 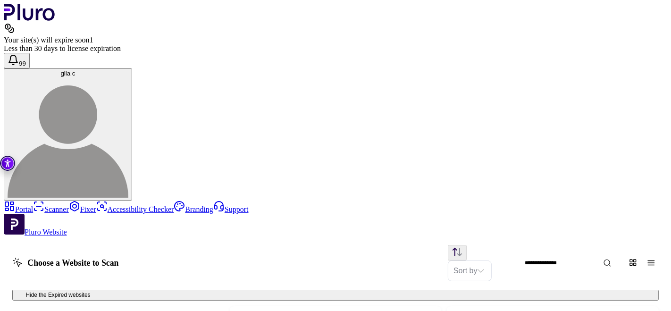 I want to click on h1: Choose a Website to Scan, so click(x=66, y=263).